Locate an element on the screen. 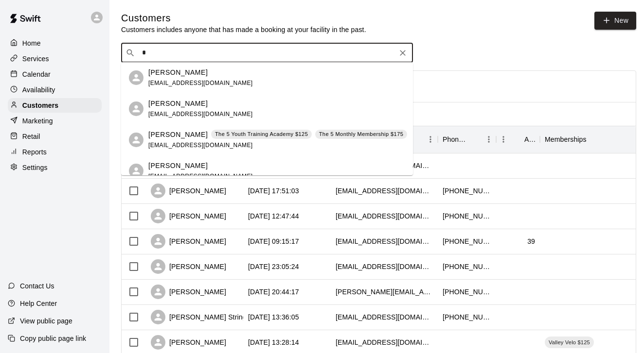 This screenshot has height=353, width=644. a: Settings is located at coordinates (54, 168).